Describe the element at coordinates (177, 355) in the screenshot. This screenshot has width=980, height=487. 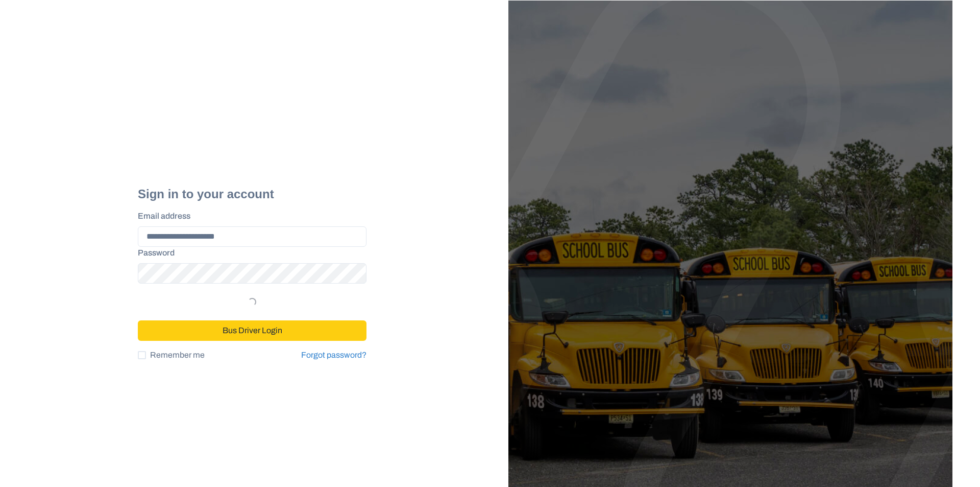
I see `span: Remember me` at that location.